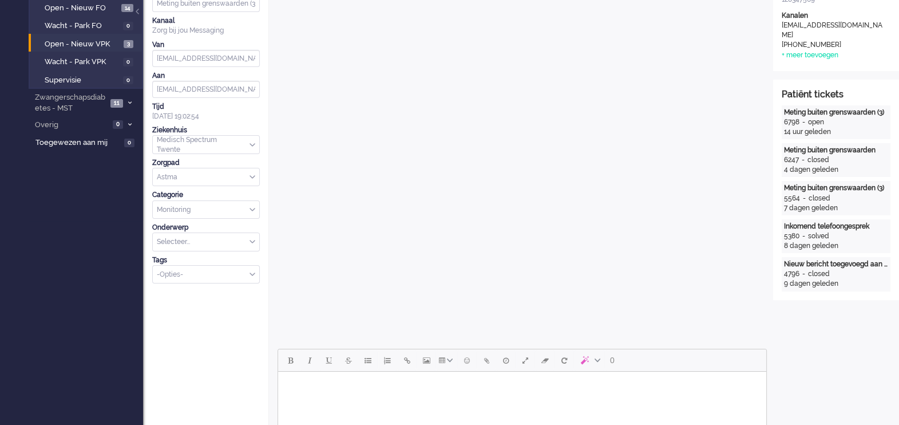 Image resolution: width=899 pixels, height=425 pixels. Describe the element at coordinates (206, 130) in the screenshot. I see `div: Ziekenhuis` at that location.